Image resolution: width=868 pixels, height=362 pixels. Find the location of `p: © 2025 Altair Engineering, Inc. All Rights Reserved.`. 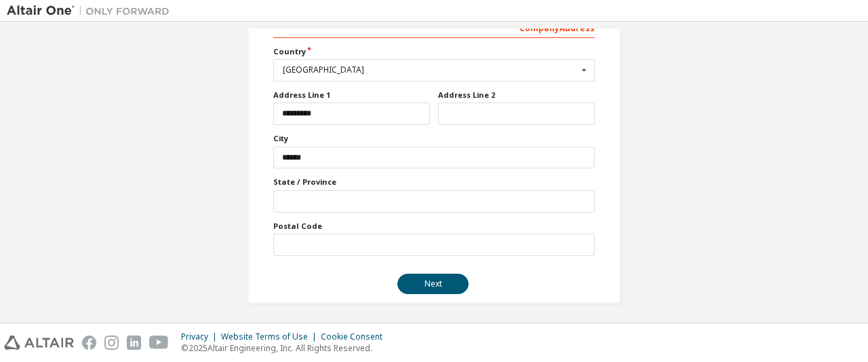

p: © 2025 Altair Engineering, Inc. All Rights Reserved. is located at coordinates (286, 348).